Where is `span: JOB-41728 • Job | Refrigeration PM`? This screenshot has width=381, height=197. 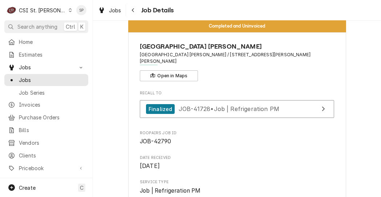
span: JOB-41728 • Job | Refrigeration PM is located at coordinates (229, 109).